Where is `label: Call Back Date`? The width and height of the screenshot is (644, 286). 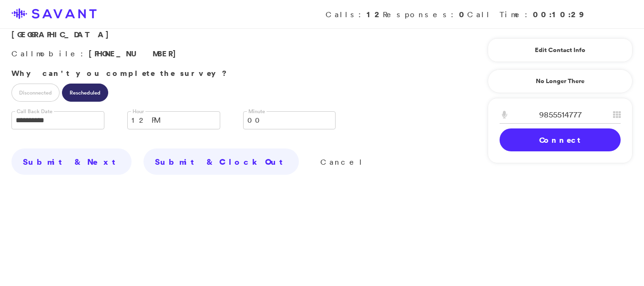
label: Call Back Date is located at coordinates (34, 111).